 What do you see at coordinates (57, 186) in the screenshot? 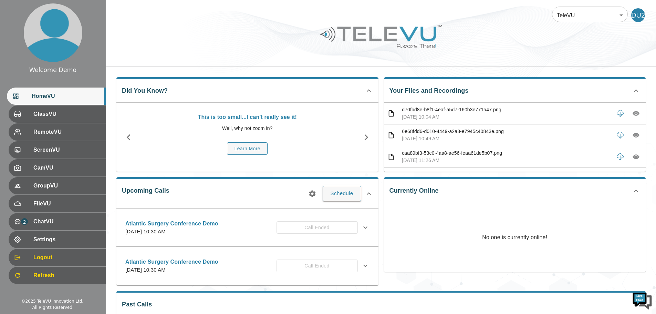
I see `div: GroupVU` at bounding box center [57, 186].